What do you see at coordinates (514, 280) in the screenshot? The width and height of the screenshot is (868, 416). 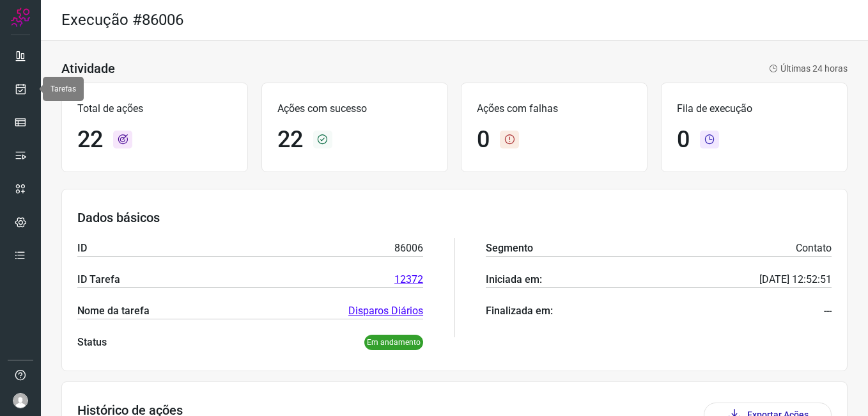 I see `p: Iniciada em:` at bounding box center [514, 280].